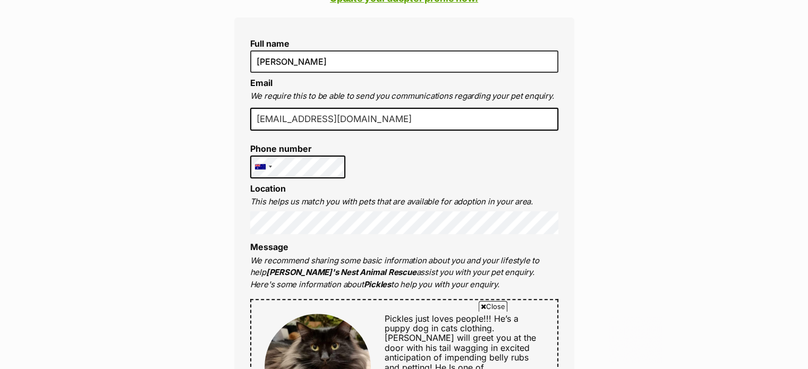  I want to click on label: Location, so click(268, 189).